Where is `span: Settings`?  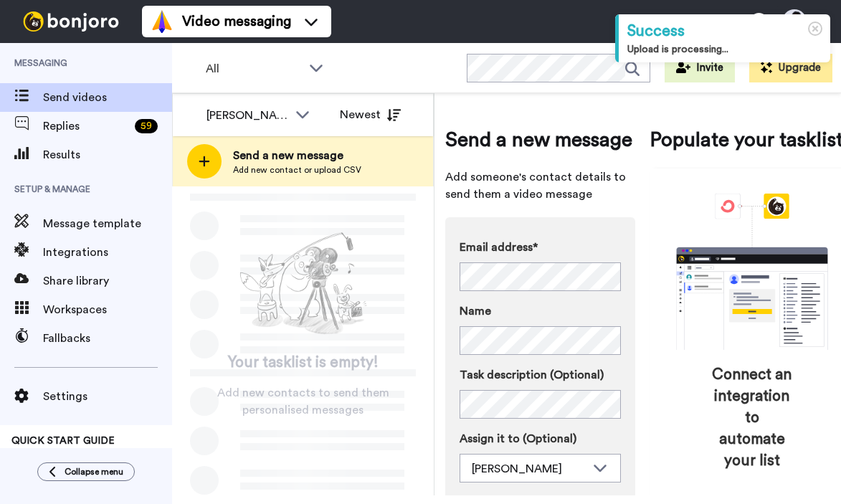
span: Settings is located at coordinates (107, 396).